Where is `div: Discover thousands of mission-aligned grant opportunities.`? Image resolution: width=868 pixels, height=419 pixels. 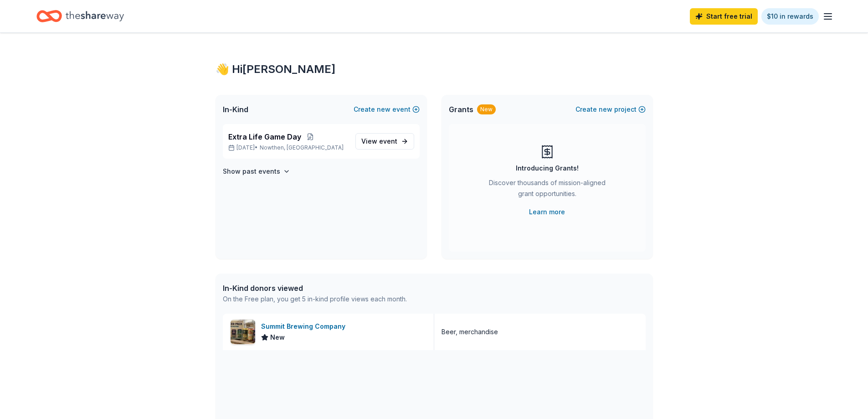
div: Discover thousands of mission-aligned grant opportunities. is located at coordinates (547, 190).